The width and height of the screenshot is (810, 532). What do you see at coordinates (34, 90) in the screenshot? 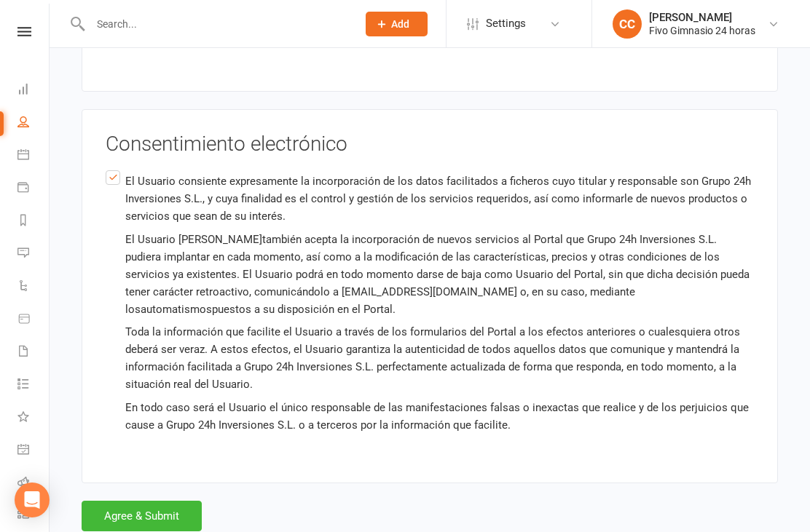
I see `a: Dashboard` at bounding box center [34, 90].